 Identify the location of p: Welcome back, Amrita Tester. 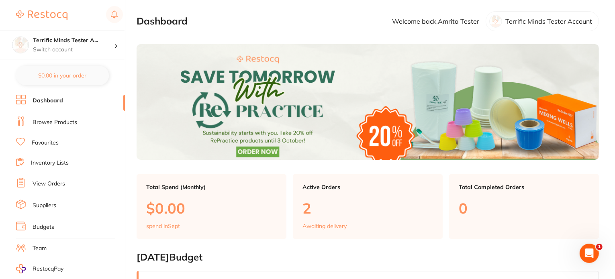
(435, 21).